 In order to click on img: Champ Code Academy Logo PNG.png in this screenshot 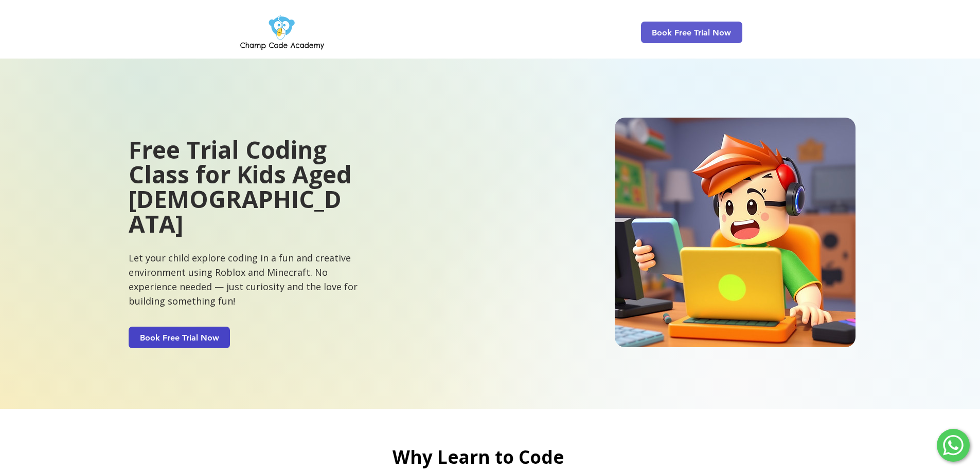, I will do `click(282, 32)`.